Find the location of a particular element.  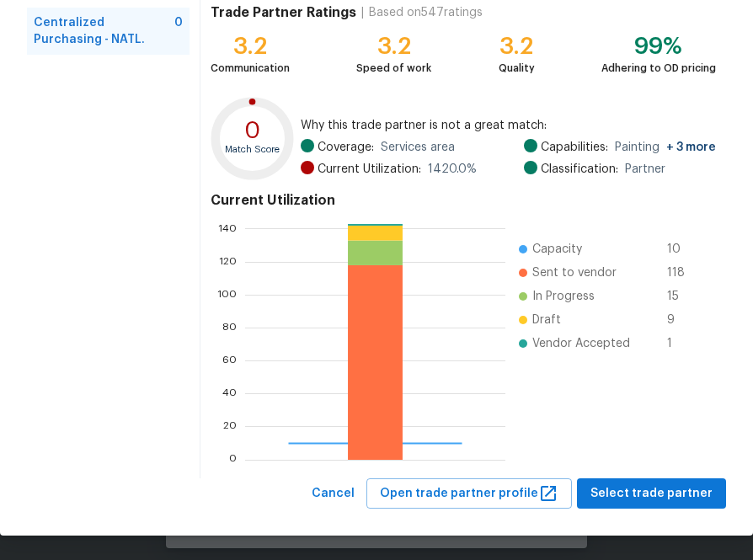

div: Adhering to OD pricing is located at coordinates (658, 68).